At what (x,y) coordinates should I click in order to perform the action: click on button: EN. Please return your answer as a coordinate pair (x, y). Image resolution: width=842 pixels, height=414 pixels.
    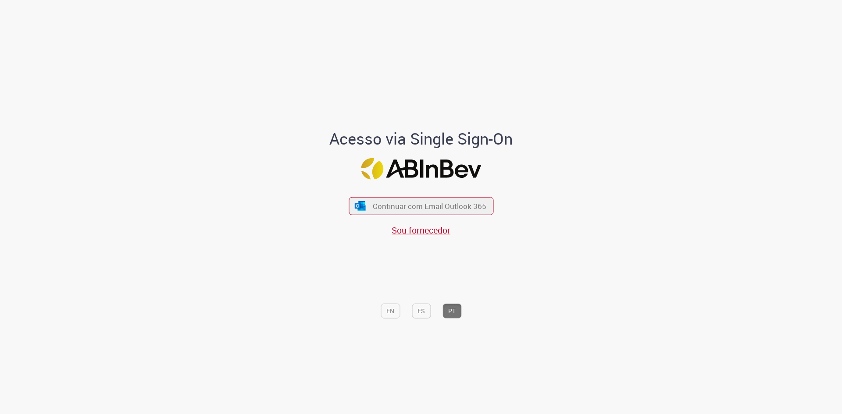
    Looking at the image, I should click on (390, 311).